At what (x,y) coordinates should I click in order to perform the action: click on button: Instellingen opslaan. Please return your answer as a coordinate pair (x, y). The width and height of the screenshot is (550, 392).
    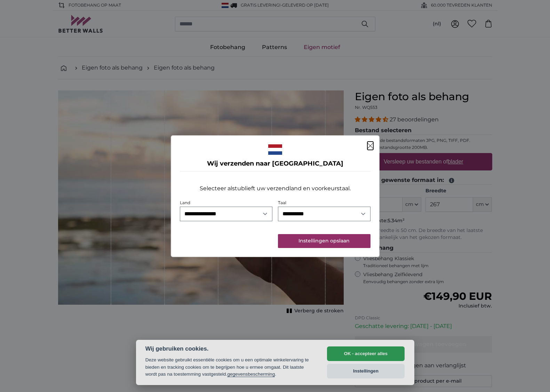
    Looking at the image, I should click on (324, 241).